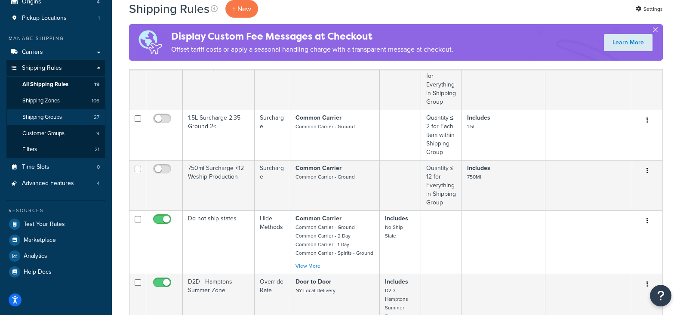  I want to click on span: Shipping Rules, so click(42, 68).